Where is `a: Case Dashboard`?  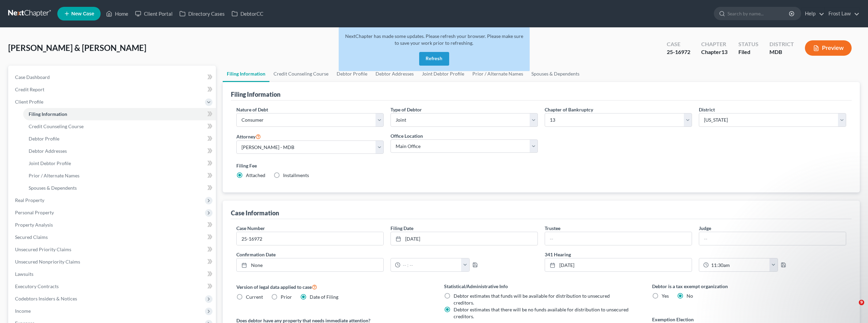
a: Case Dashboard is located at coordinates (112, 77).